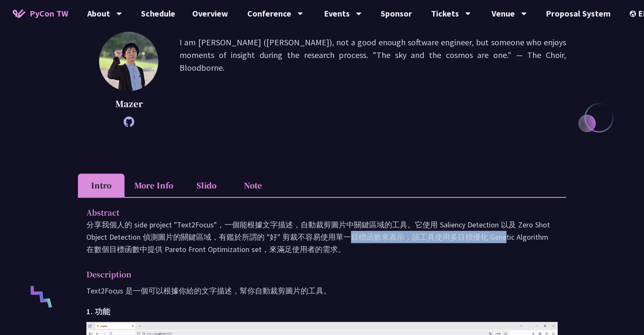  I want to click on h2: 1. 功能, so click(321, 311).